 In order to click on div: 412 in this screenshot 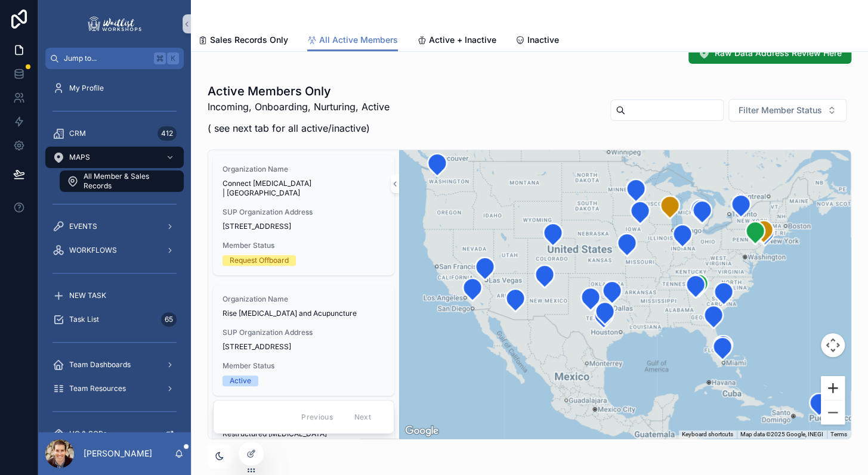, I will do `click(167, 134)`.